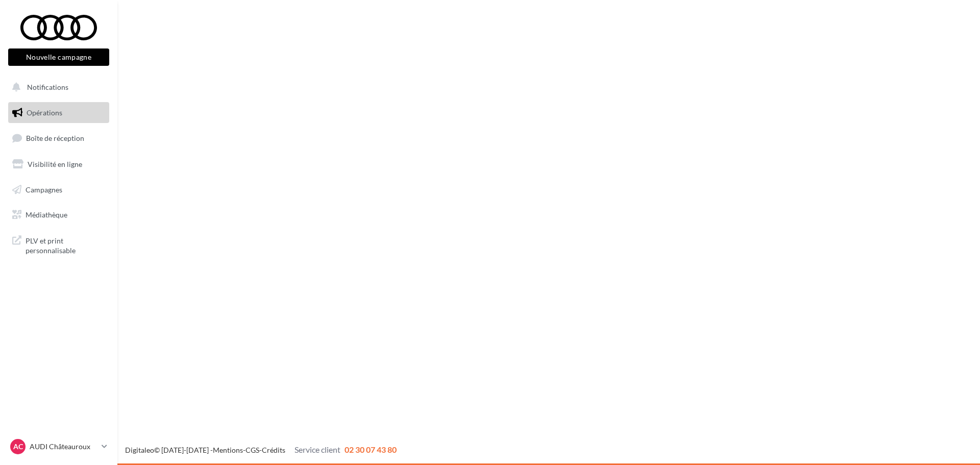  Describe the element at coordinates (227, 449) in the screenshot. I see `a: Mentions` at that location.